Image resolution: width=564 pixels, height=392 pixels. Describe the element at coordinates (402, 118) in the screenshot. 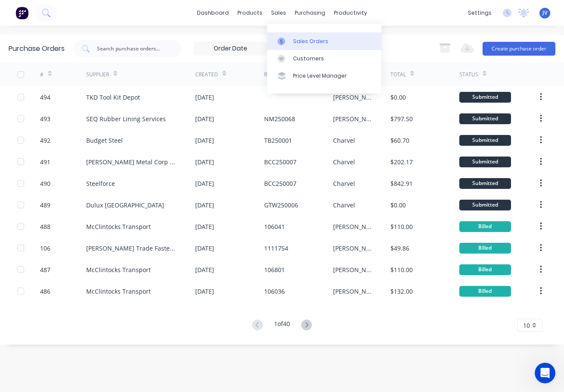

I see `div: $797.50` at that location.